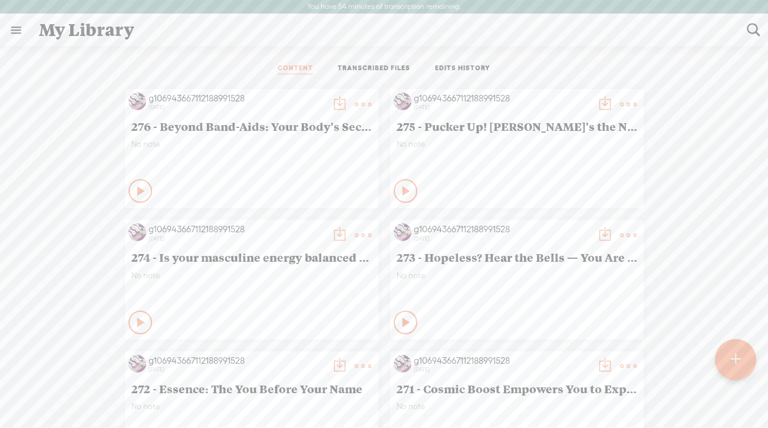  I want to click on a: TRANSCRIBED FILES, so click(374, 69).